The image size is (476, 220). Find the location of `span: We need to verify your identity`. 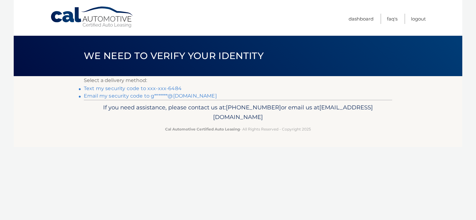

span: We need to verify your identity is located at coordinates (173, 56).